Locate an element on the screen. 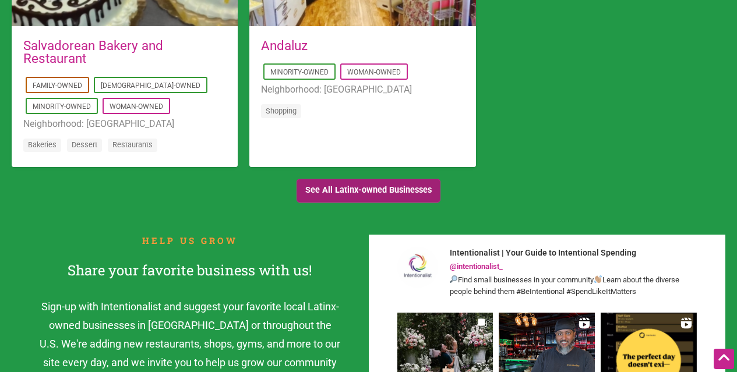 The image size is (737, 372). div: Scroll Back to Top is located at coordinates (724, 359).